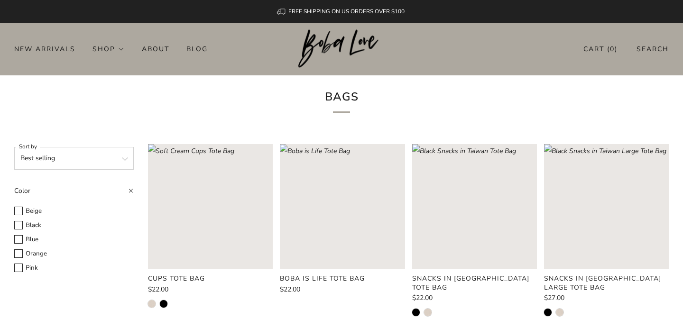 The width and height of the screenshot is (683, 319). I want to click on a: Cart, so click(600, 49).